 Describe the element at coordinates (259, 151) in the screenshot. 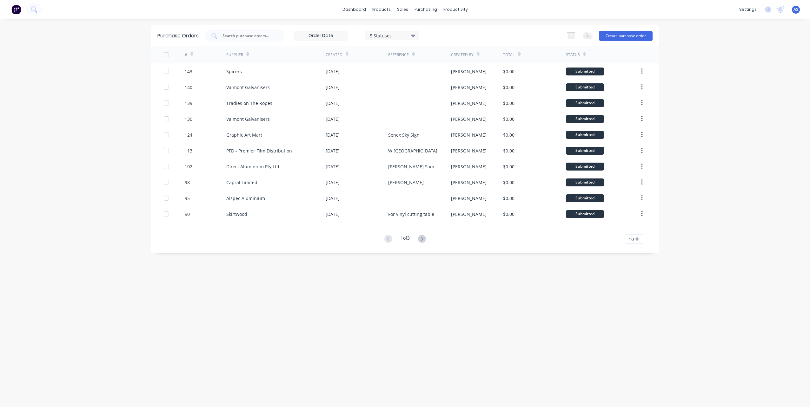

I see `div: PFD - Premier Film Distribution` at that location.